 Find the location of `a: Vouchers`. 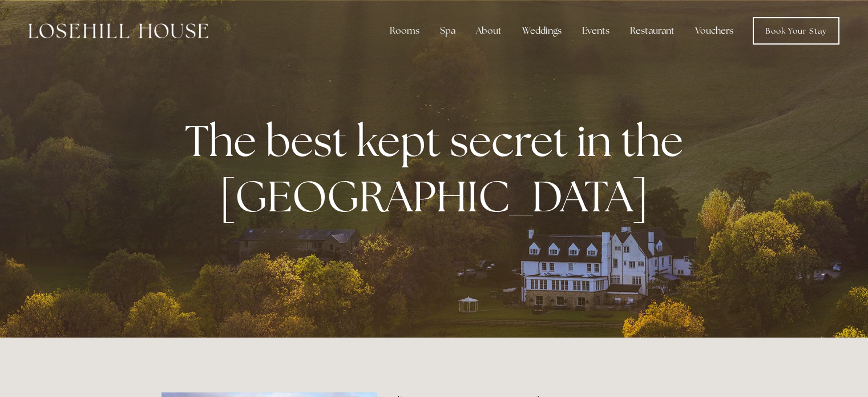

a: Vouchers is located at coordinates (714, 31).